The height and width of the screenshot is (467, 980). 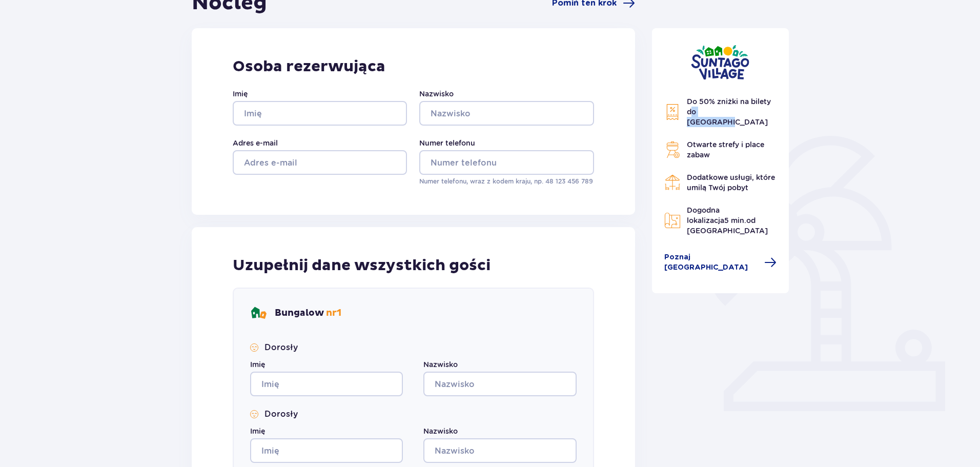 What do you see at coordinates (673, 220) in the screenshot?
I see `img: Map Icon` at bounding box center [673, 220].